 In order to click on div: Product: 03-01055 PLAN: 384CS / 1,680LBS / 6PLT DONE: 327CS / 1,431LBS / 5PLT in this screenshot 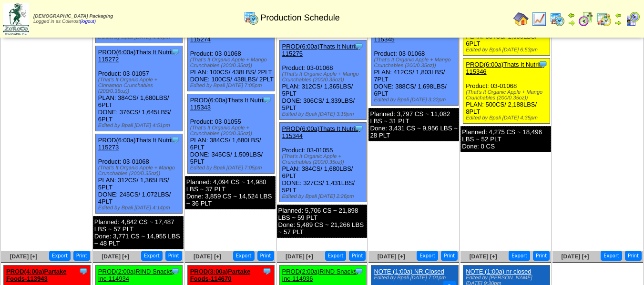, I will do `click(323, 162)`.